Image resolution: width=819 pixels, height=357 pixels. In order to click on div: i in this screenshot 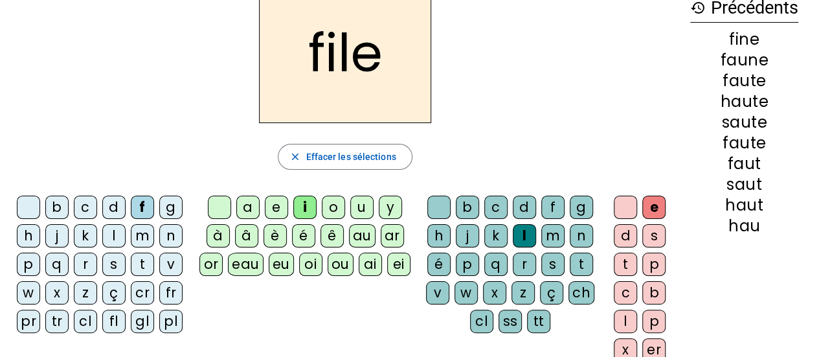, I will do `click(305, 207)`.